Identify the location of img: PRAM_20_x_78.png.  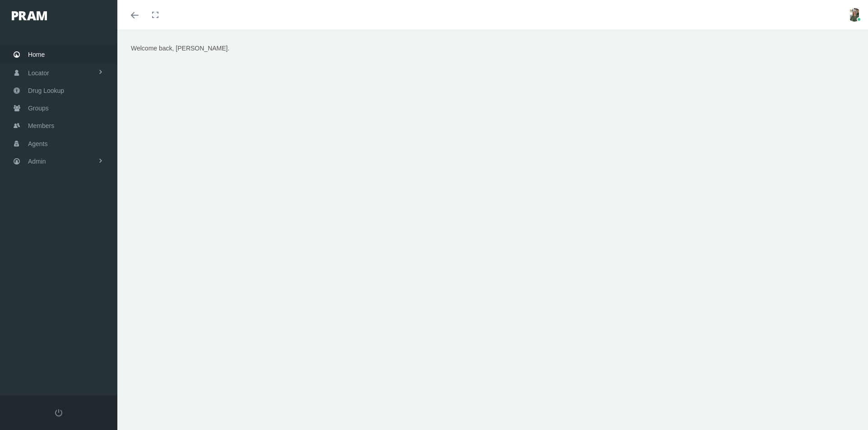
(30, 16).